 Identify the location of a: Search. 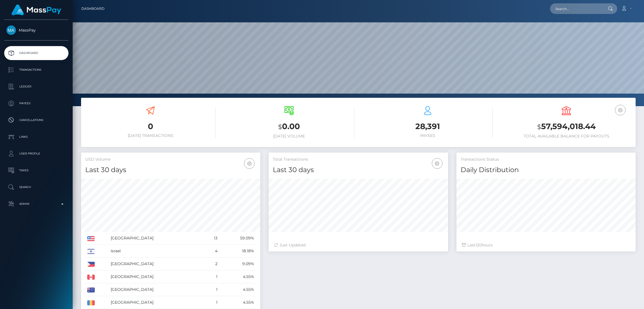
(36, 187).